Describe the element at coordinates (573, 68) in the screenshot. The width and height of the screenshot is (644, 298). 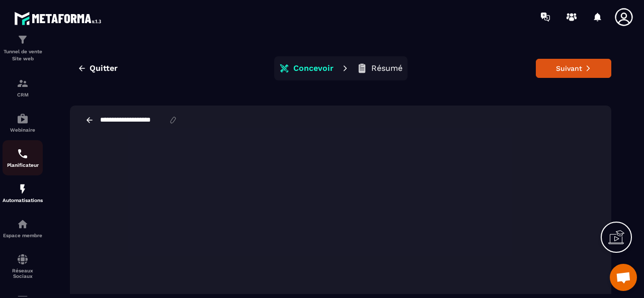
I see `button: Suivant` at that location.